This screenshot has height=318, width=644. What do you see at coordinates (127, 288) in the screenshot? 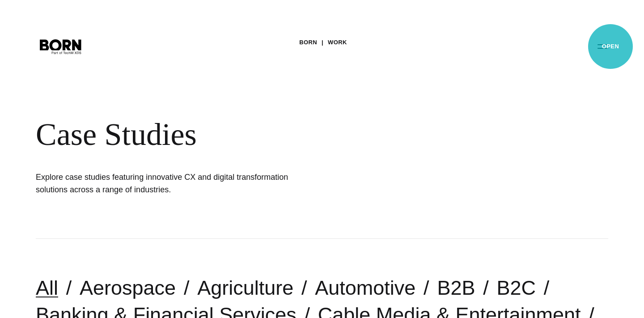
I see `a: Aerospace` at bounding box center [127, 288].